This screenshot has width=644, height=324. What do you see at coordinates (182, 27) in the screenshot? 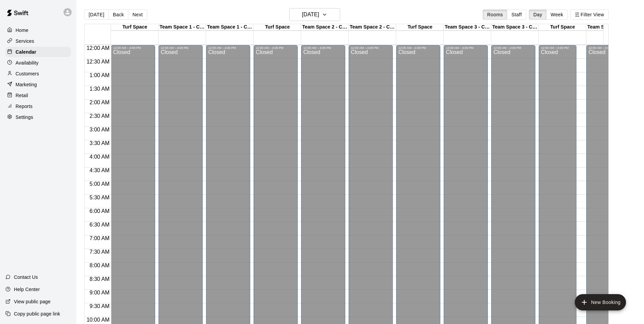
I see `div: Team Space 1 - Cage 1` at bounding box center [182, 27].